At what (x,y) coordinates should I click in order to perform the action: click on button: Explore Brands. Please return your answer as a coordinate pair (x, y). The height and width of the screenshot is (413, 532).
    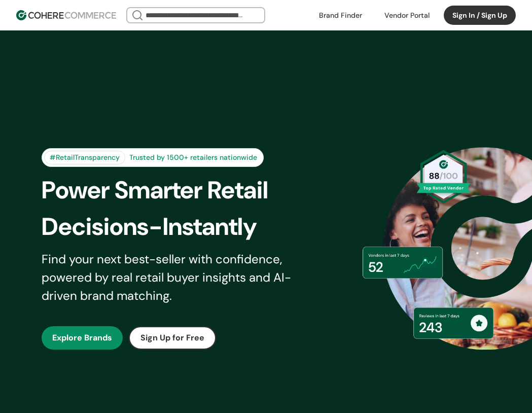
    Looking at the image, I should click on (82, 338).